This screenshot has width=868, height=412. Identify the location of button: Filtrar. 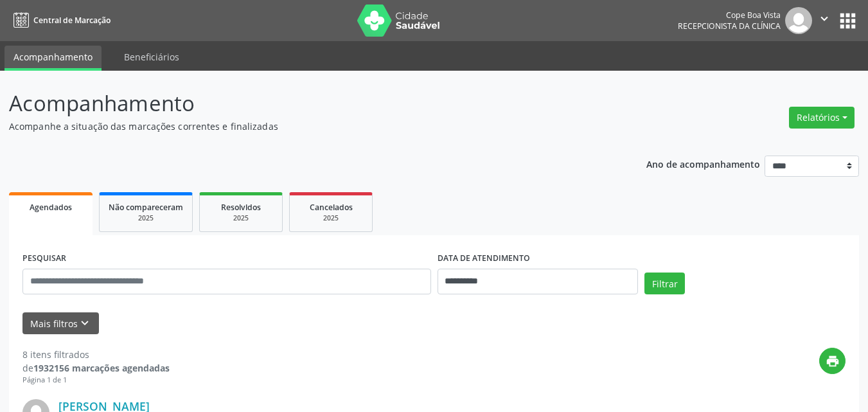
(664, 283).